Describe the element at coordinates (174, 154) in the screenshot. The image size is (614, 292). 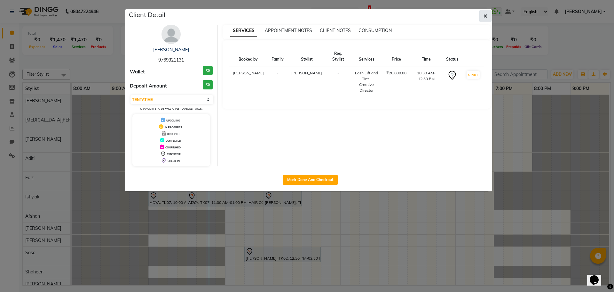
I see `span: TENTATIVE` at that location.